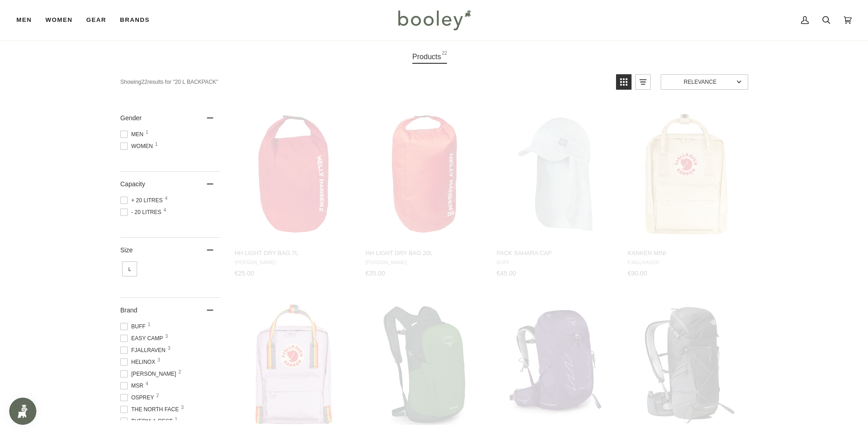 Image resolution: width=868 pixels, height=434 pixels. What do you see at coordinates (151, 410) in the screenshot?
I see `span: The North Face` at bounding box center [151, 410].